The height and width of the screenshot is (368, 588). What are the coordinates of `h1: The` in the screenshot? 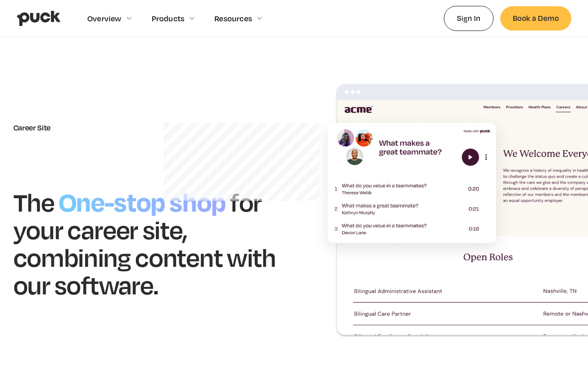 It's located at (34, 201).